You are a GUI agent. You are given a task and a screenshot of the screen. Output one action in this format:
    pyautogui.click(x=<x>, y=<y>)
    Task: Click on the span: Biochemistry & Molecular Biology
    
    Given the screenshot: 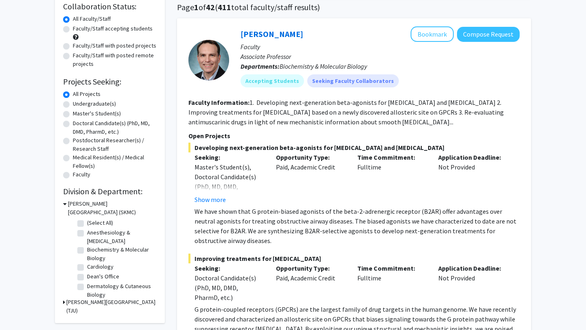 What is the action you would take?
    pyautogui.click(x=323, y=66)
    